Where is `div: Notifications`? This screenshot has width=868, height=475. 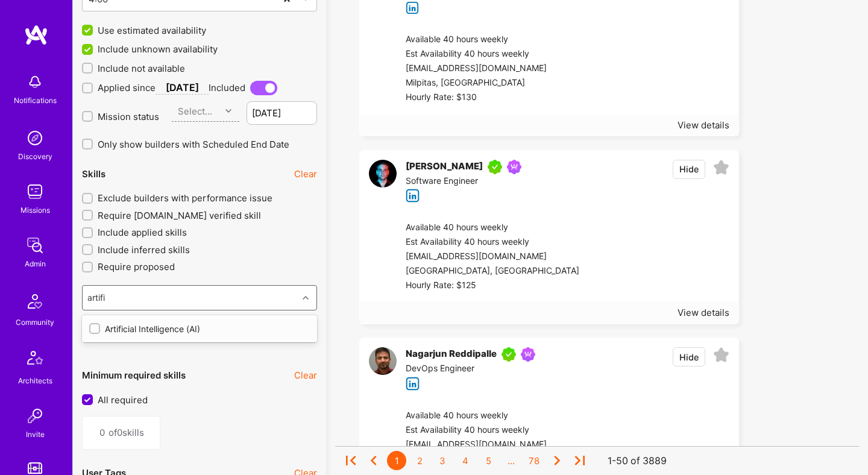
div: Notifications is located at coordinates (35, 100).